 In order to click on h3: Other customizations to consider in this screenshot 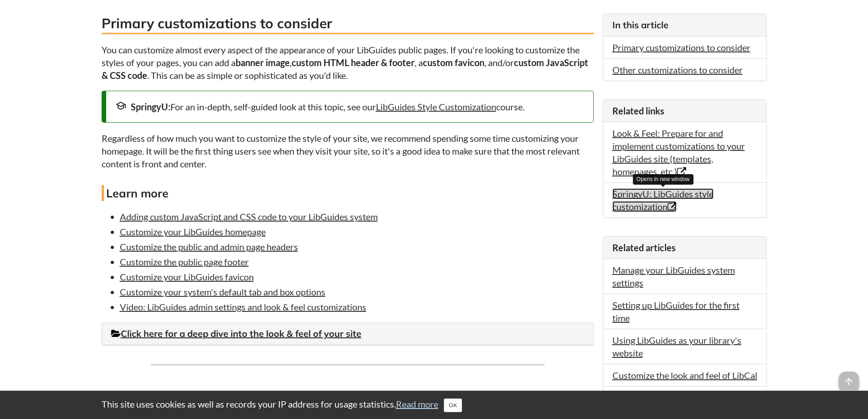, I will do `click(348, 399)`.